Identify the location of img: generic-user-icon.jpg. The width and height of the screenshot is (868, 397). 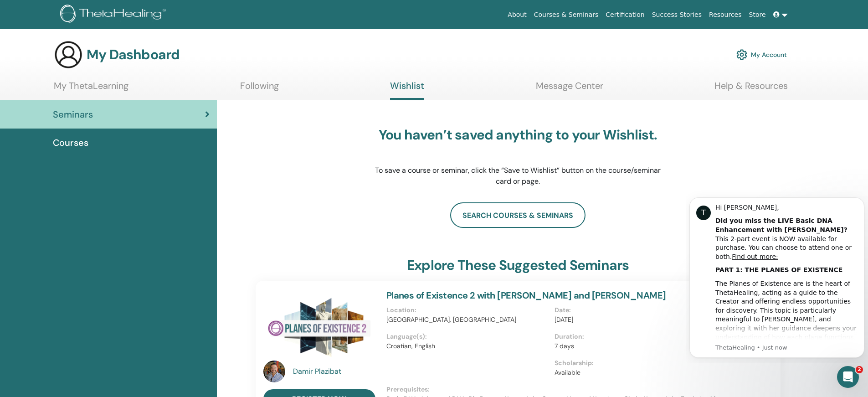
(68, 55).